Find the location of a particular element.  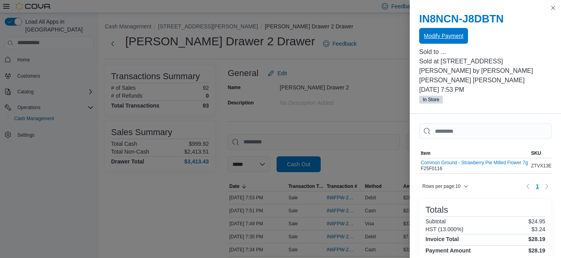

input: This is a search bar. As you type, the results lower in the page will automatically filter. is located at coordinates (486, 131).